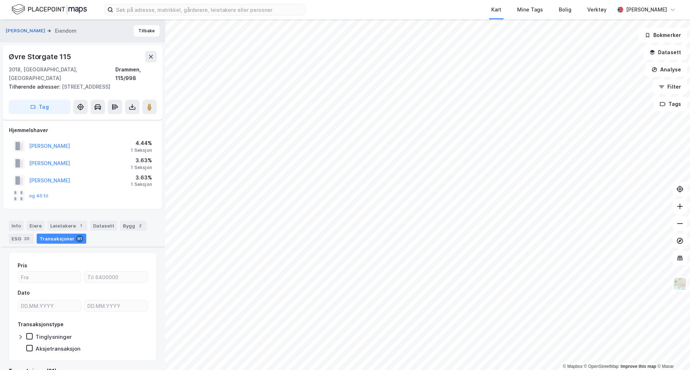 This screenshot has height=370, width=690. I want to click on div: 91, so click(79, 239).